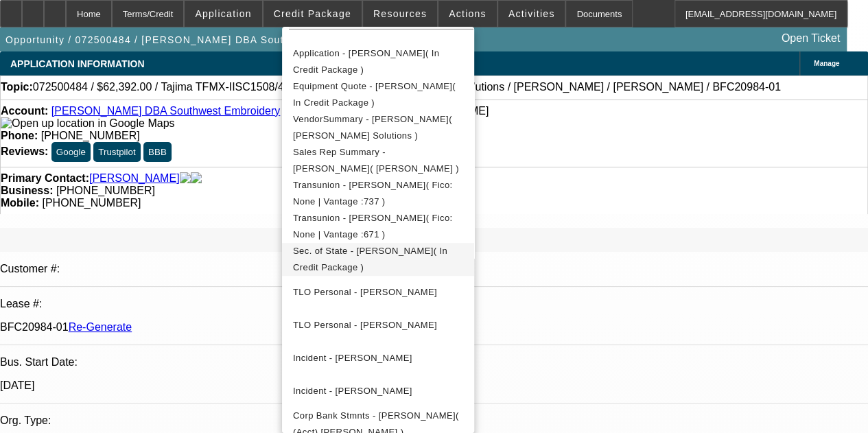 This screenshot has width=868, height=433. What do you see at coordinates (378, 194) in the screenshot?
I see `button: Transunion - Olvera, Johnny( Fico: None | Vantage :737 )` at bounding box center [378, 194].